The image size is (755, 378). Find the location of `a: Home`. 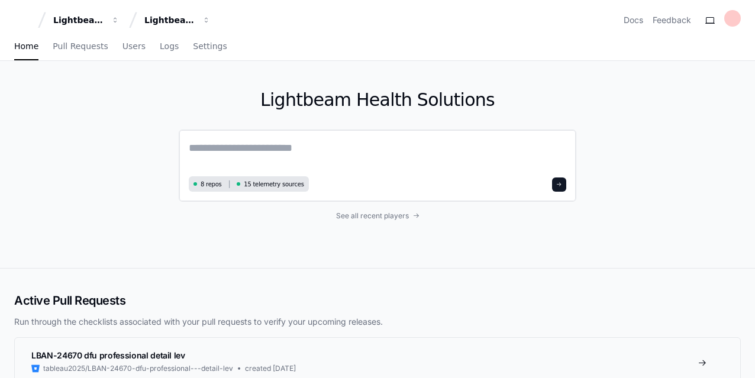

a: Home is located at coordinates (26, 47).